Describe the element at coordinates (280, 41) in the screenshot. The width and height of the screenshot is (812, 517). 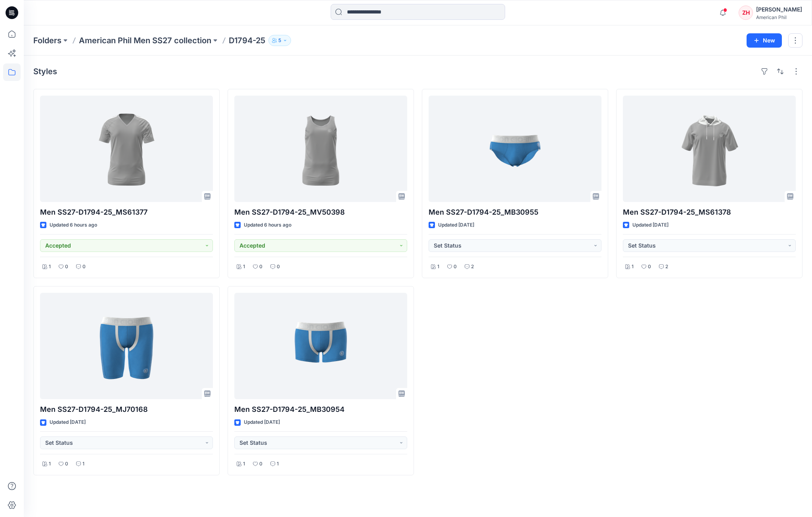
I see `p: 5` at that location.